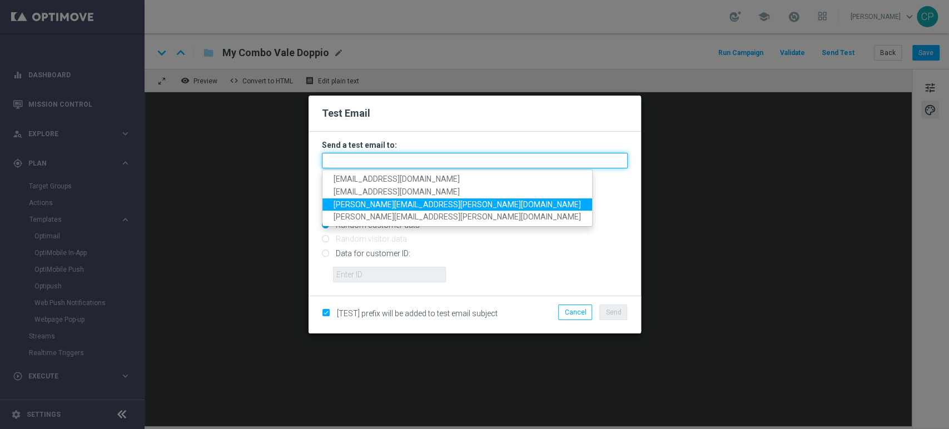 This screenshot has height=429, width=949. I want to click on button: Send, so click(613, 312).